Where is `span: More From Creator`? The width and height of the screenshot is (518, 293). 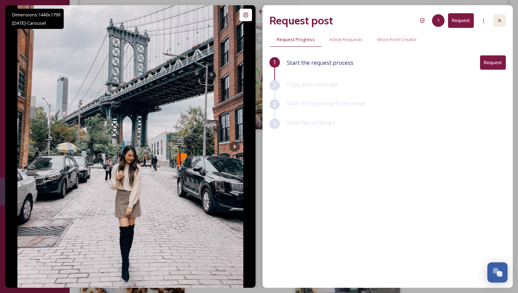
span: More From Creator is located at coordinates (397, 39).